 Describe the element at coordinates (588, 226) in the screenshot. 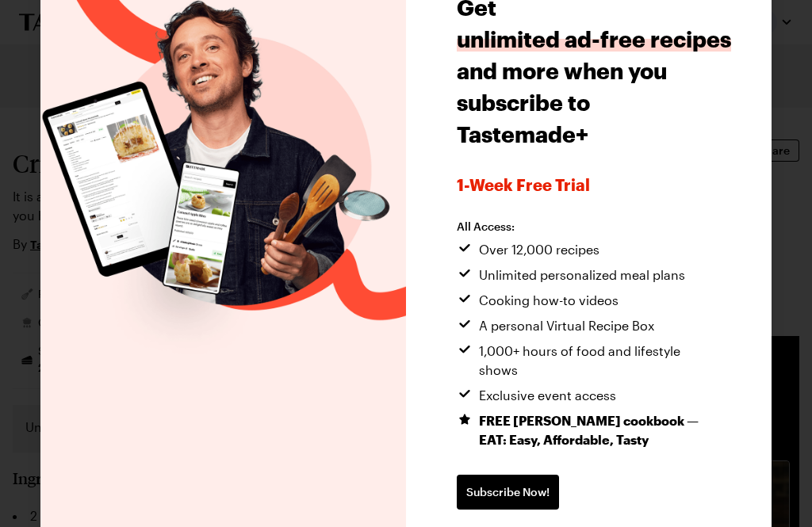

I see `h2: All Access:` at that location.